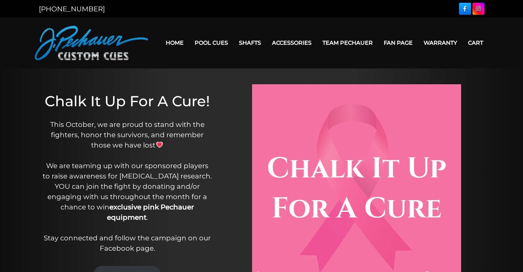 Image resolution: width=523 pixels, height=272 pixels. Describe the element at coordinates (175, 43) in the screenshot. I see `a: Home` at that location.